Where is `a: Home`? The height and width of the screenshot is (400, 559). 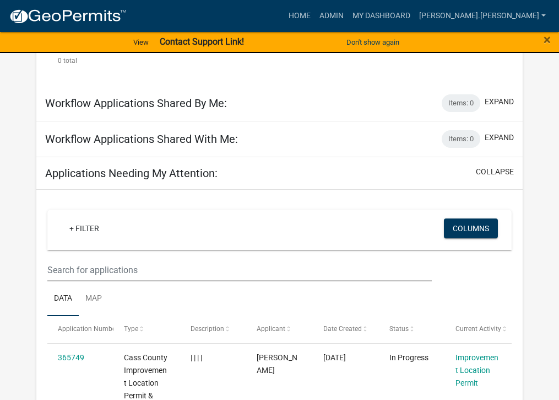
a: Home is located at coordinates (300, 16).